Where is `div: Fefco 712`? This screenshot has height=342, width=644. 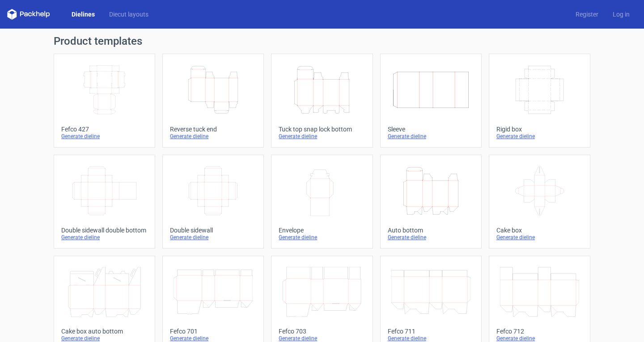
div: Fefco 712 is located at coordinates (539, 331).